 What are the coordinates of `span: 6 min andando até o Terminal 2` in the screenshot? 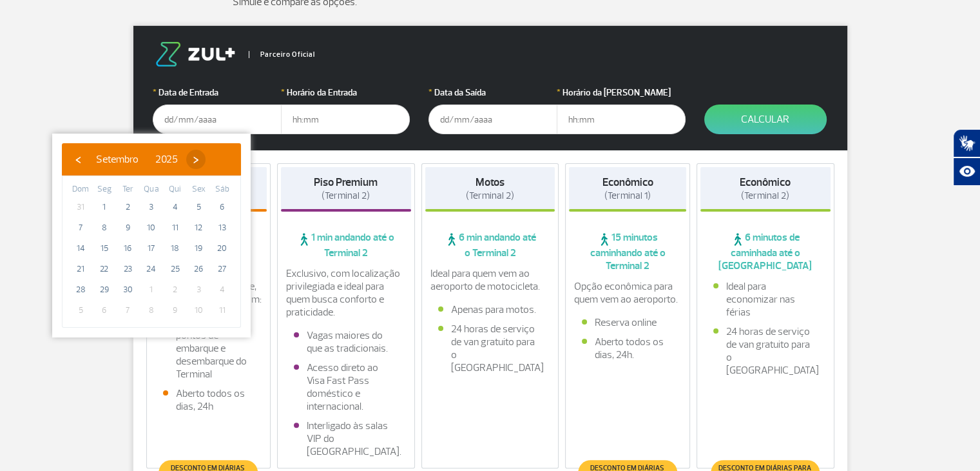 It's located at (490, 245).